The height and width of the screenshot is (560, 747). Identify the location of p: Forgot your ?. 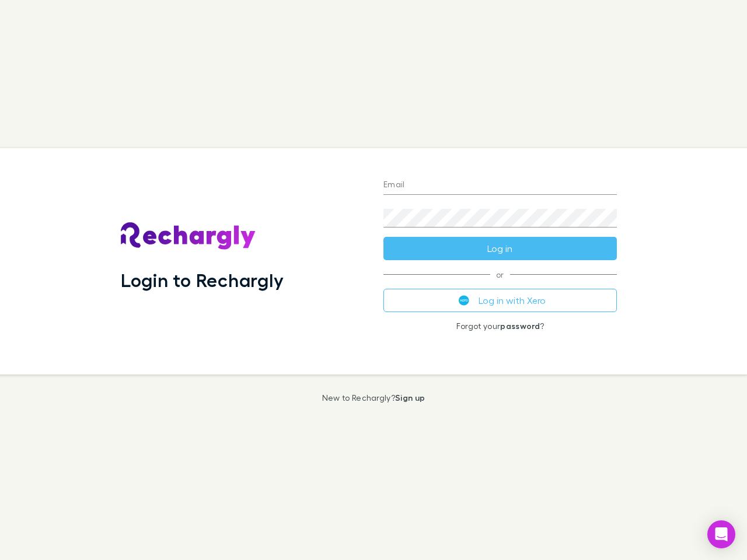
(500, 326).